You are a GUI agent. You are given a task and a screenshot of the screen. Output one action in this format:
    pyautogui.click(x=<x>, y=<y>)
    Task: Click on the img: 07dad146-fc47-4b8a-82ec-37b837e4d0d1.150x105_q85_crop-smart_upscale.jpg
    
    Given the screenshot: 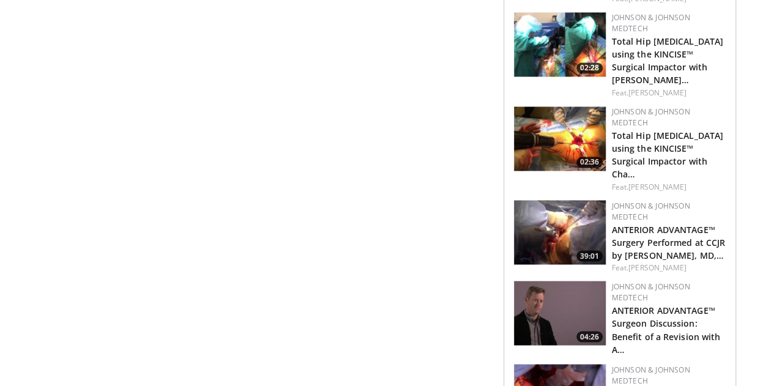 What is the action you would take?
    pyautogui.click(x=560, y=44)
    